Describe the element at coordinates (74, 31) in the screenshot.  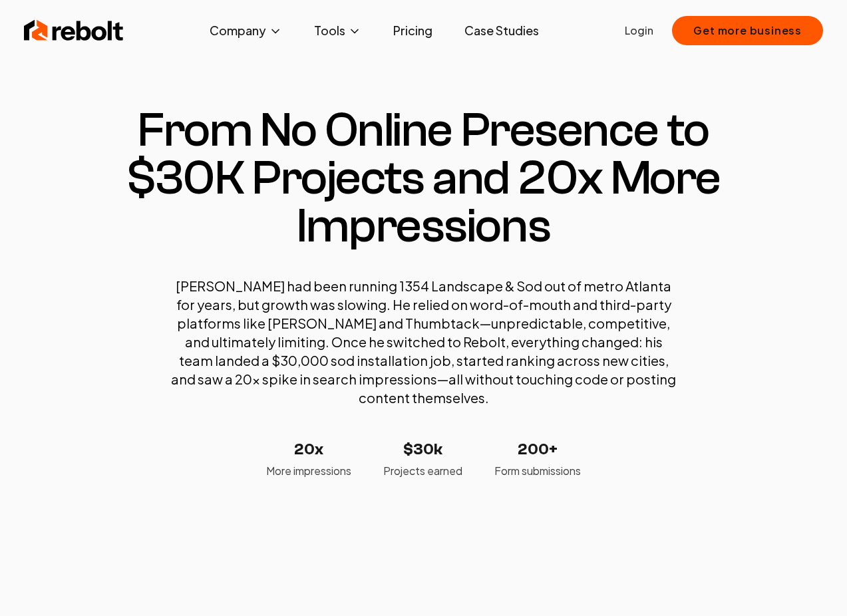
I see `img: Rebolt Logo` at that location.